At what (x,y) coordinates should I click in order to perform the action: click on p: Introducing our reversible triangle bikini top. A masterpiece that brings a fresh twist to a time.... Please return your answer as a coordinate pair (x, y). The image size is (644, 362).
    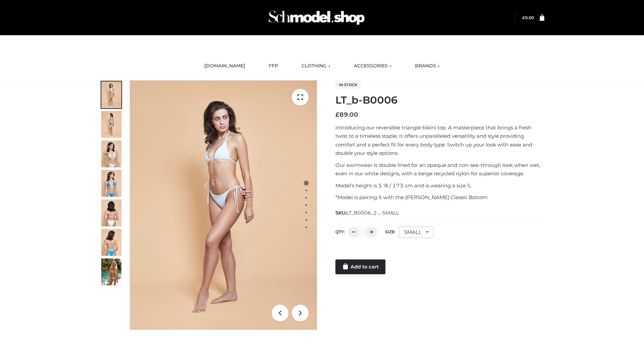
    Looking at the image, I should click on (440, 141).